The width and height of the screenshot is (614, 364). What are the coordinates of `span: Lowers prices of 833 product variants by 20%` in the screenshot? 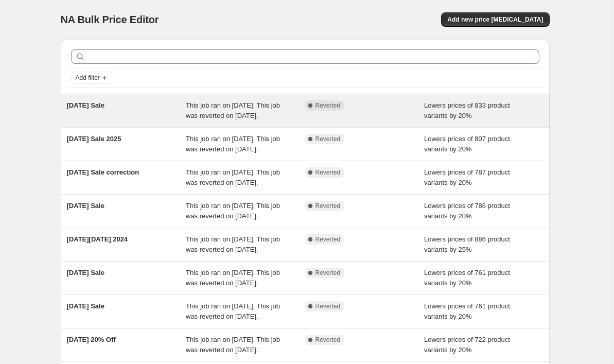 It's located at (466, 110).